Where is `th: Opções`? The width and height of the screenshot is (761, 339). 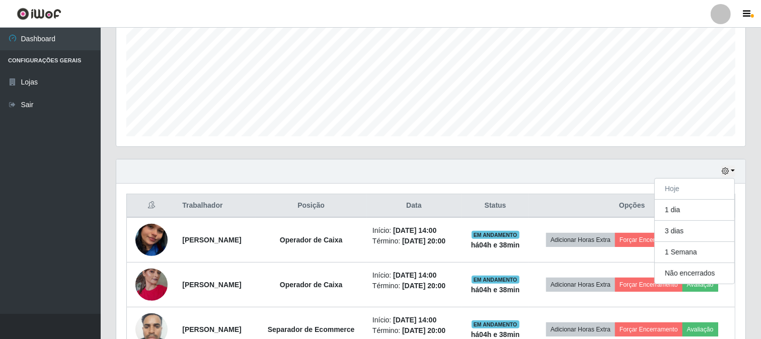 th: Opções is located at coordinates (631, 206).